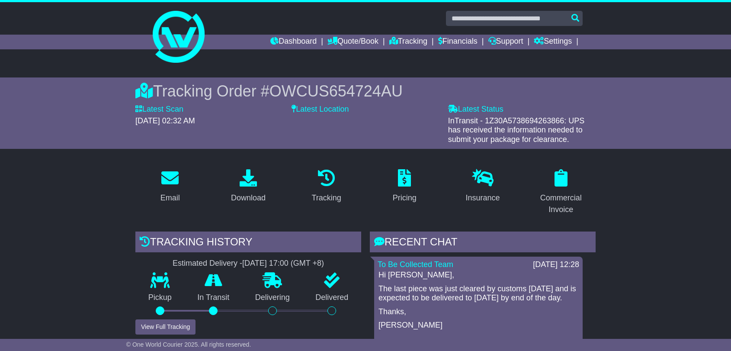 This screenshot has width=731, height=351. What do you see at coordinates (483, 198) in the screenshot?
I see `div: Insurance` at bounding box center [483, 198].